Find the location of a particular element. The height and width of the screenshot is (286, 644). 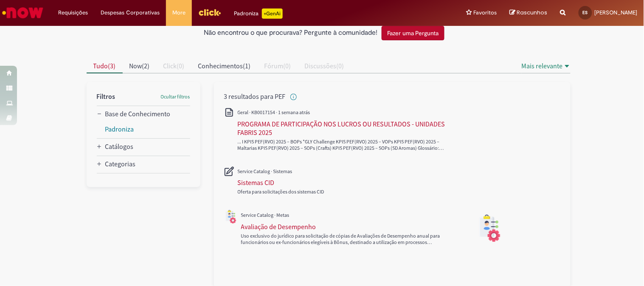

h2: Não encontrou o que procurava? Pergunte à comunidade! is located at coordinates (290, 33).